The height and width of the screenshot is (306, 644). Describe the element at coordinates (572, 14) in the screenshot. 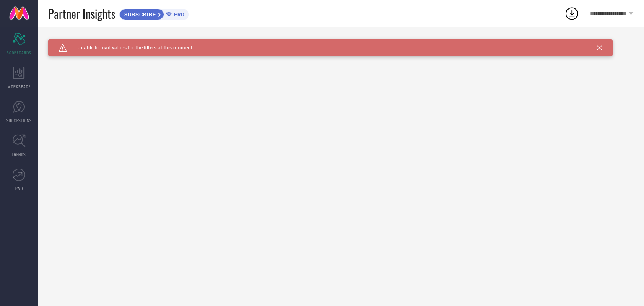

I see `div: Open download list` at that location.